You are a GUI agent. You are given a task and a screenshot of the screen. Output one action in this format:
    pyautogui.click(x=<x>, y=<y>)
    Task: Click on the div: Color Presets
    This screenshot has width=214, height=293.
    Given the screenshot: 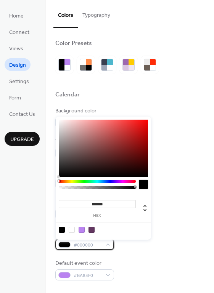 What is the action you would take?
    pyautogui.click(x=74, y=43)
    